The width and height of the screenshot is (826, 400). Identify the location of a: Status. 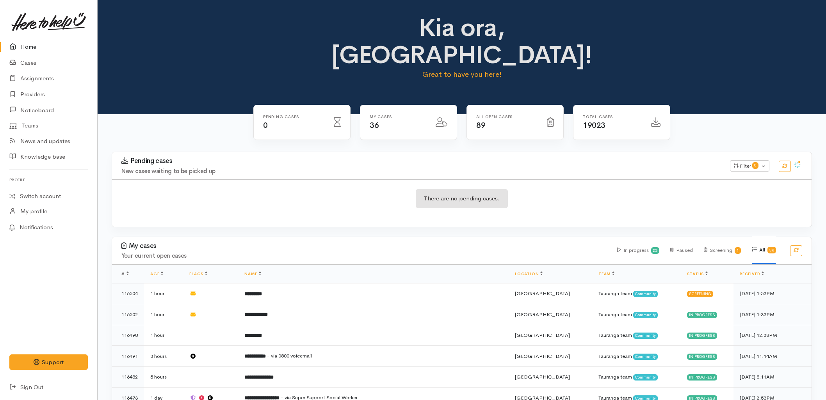
(697, 274).